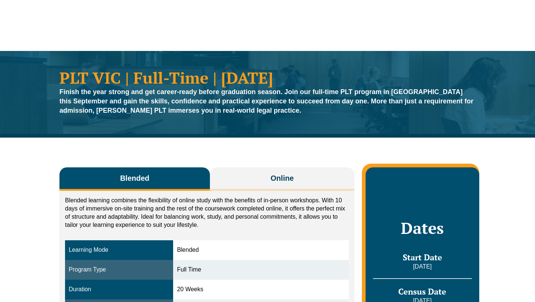 This screenshot has height=302, width=535. What do you see at coordinates (261, 250) in the screenshot?
I see `div: Blended` at bounding box center [261, 250].